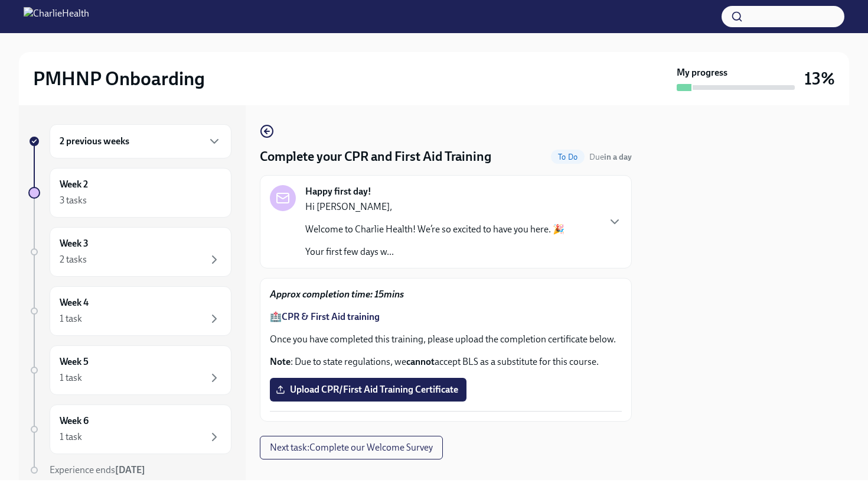 This screenshot has width=868, height=492. Describe the element at coordinates (73, 260) in the screenshot. I see `div: 2 tasks` at that location.